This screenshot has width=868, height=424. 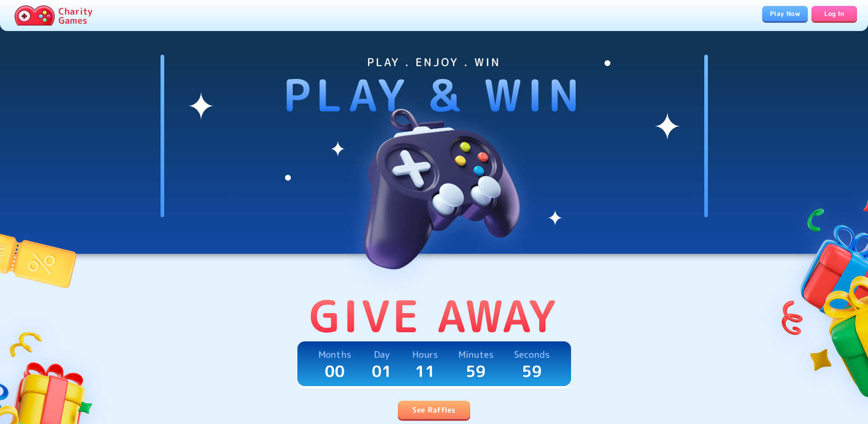 What do you see at coordinates (814, 296) in the screenshot?
I see `img: gifts` at bounding box center [814, 296].